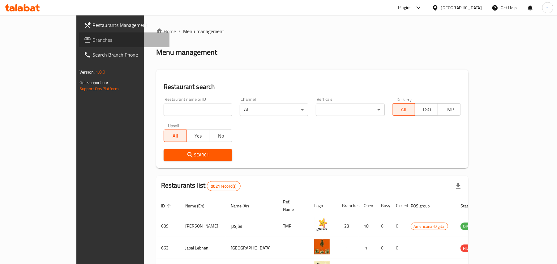 This screenshot has height=264, width=557. What do you see at coordinates (468, 226) in the screenshot?
I see `div: OPEN` at bounding box center [468, 226].